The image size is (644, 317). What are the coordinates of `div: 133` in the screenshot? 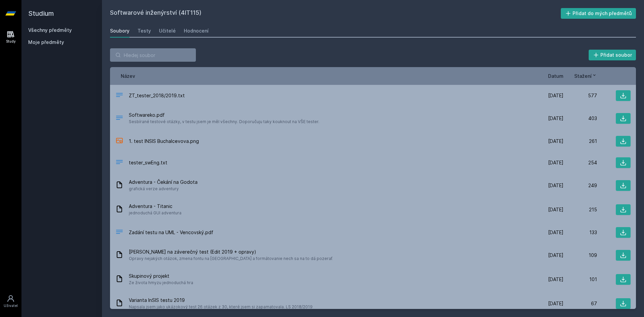 It's located at (580, 232).